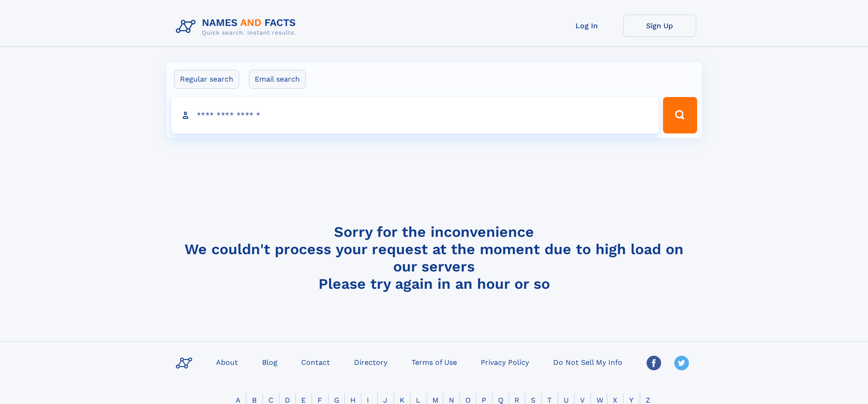 This screenshot has height=404, width=868. Describe the element at coordinates (680, 115) in the screenshot. I see `button: Search Button` at that location.